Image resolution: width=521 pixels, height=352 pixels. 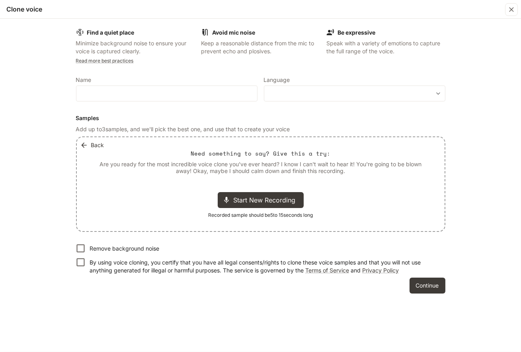 What do you see at coordinates (261, 168) in the screenshot?
I see `p: Are you ready for the most incredible voice clone you've ever heard? I know I can't wait to hear ...` at bounding box center [261, 168].